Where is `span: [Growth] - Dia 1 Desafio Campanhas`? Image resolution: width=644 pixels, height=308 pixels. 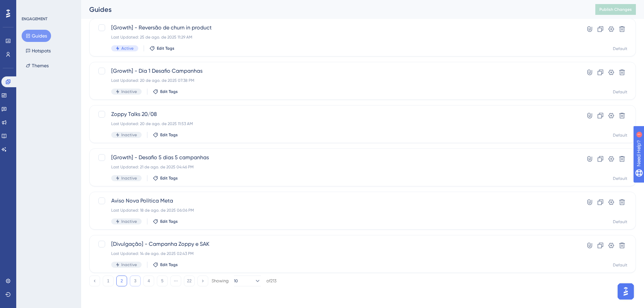
span: [Growth] - Dia 1 Desafio Campanhas is located at coordinates (335, 71).